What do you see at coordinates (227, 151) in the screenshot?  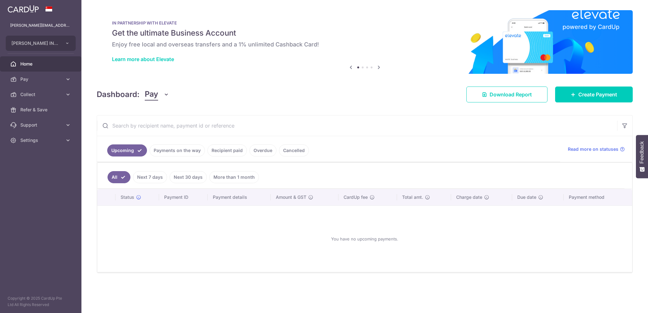 I see `a: Recipient paid` at bounding box center [227, 151].